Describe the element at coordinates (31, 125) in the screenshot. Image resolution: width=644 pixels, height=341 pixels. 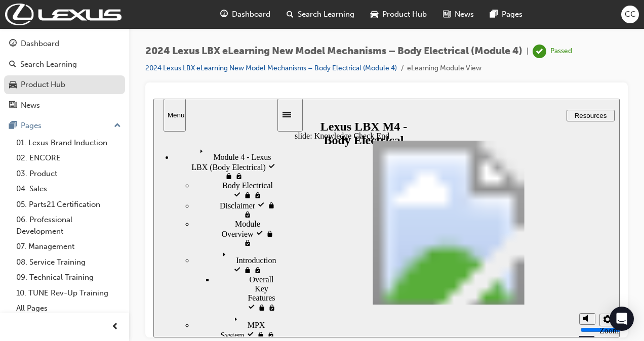
I see `div: Pages` at that location.